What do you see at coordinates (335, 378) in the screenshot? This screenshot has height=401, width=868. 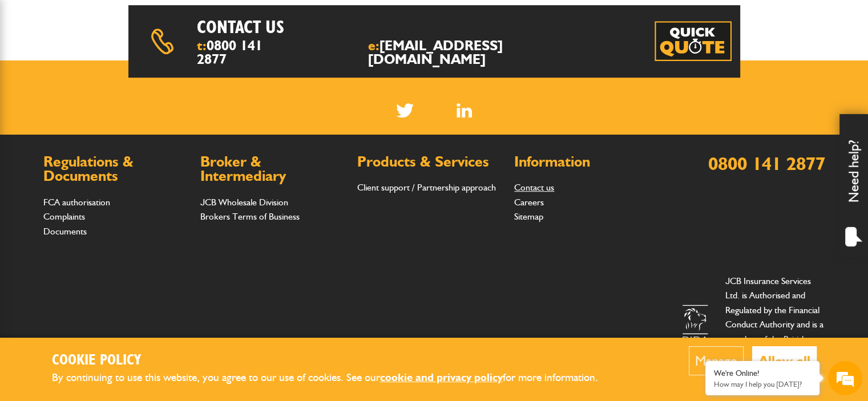 I see `p: By continuing to use this website, you agree to our use of cookies. See our for more information.` at bounding box center [335, 378].